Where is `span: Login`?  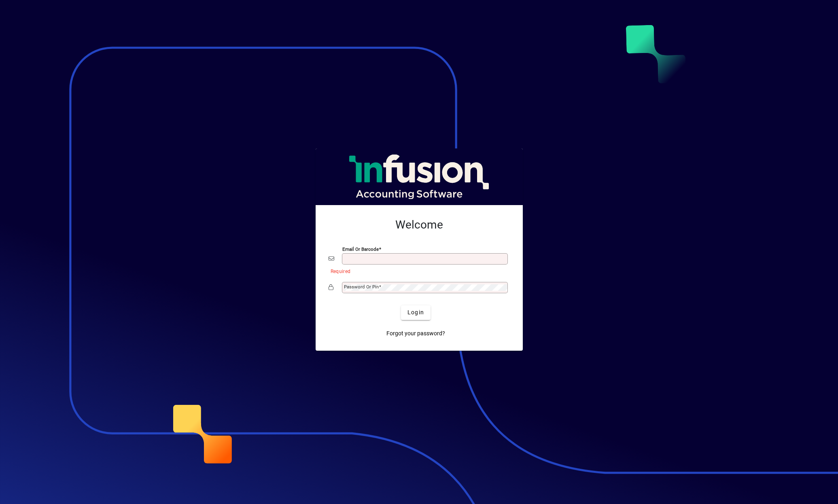 span: Login is located at coordinates (416, 313).